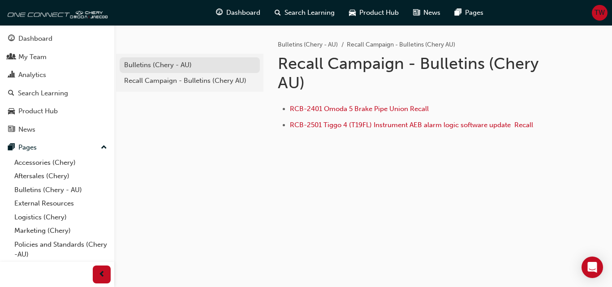  Describe the element at coordinates (60, 176) in the screenshot. I see `a: Aftersales (Chery)` at that location.